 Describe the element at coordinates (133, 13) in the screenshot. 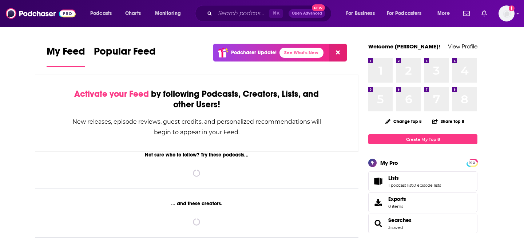

I see `a: Charts` at that location.